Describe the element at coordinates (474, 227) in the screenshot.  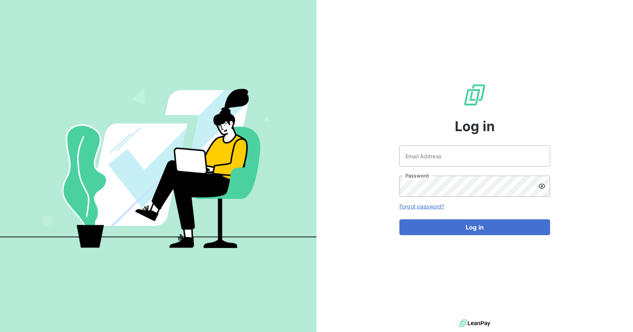
I see `button: Log in` at that location.